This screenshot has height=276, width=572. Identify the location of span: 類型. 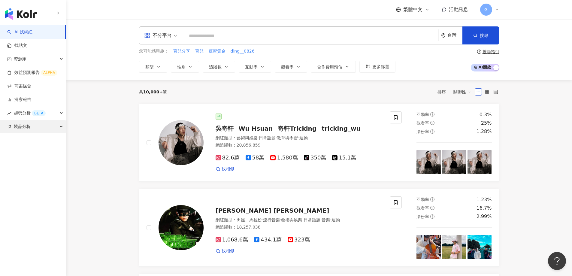
(150, 67).